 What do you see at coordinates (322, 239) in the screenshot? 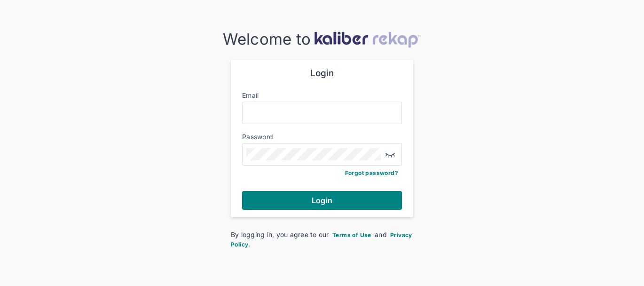
I see `a: Privacy Policy.` at bounding box center [322, 239].